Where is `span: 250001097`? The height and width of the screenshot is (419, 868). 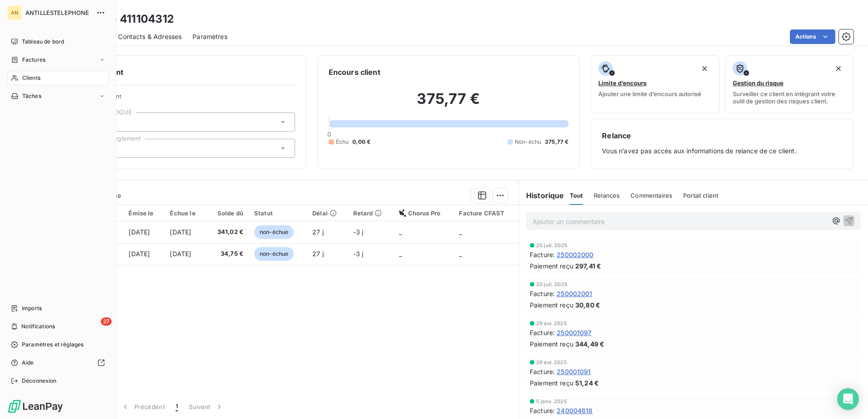 span: 250001097 is located at coordinates (574, 332).